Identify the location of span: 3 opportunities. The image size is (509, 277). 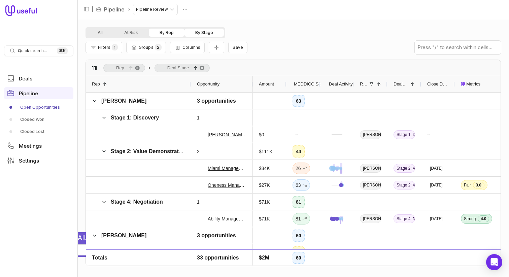
(217, 236).